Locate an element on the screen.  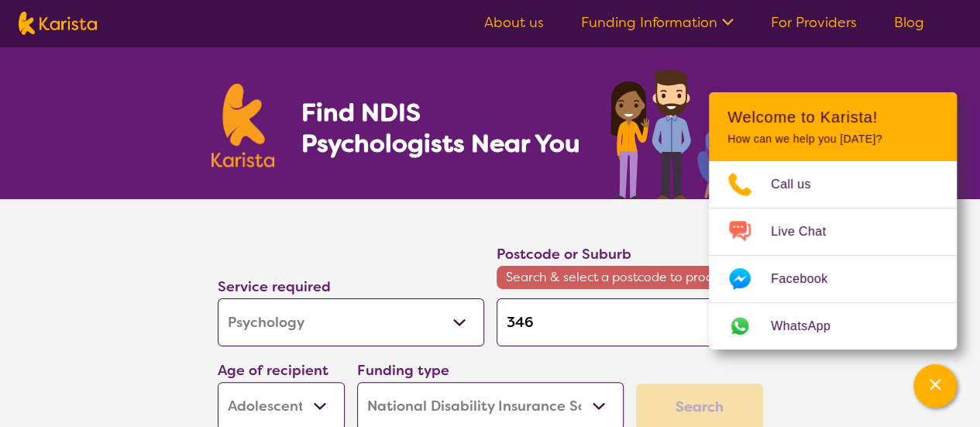
span: Live Chat is located at coordinates (808, 232).